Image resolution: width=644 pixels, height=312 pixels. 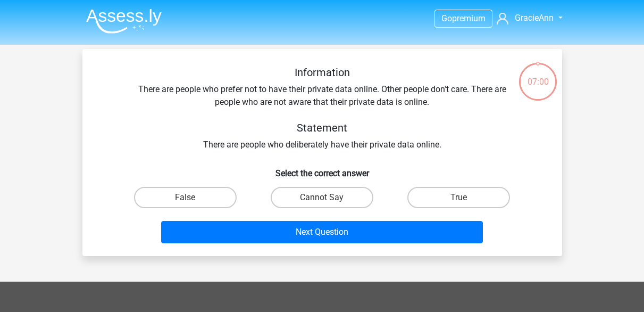 I want to click on span: GracieAnn, so click(x=534, y=17).